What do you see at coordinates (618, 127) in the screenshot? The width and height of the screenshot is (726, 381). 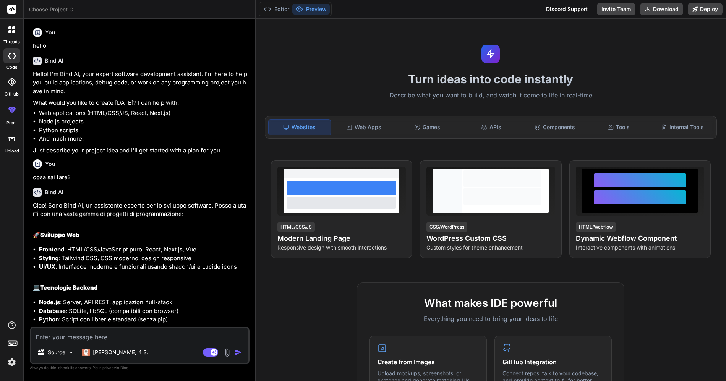 I see `div: Tools` at bounding box center [618, 127].